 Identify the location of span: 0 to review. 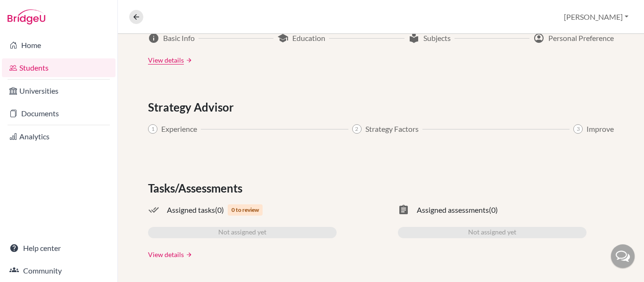
(245, 210).